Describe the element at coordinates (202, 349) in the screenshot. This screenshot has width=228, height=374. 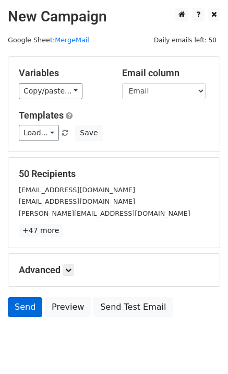
I see `div: Chat Widget` at that location.